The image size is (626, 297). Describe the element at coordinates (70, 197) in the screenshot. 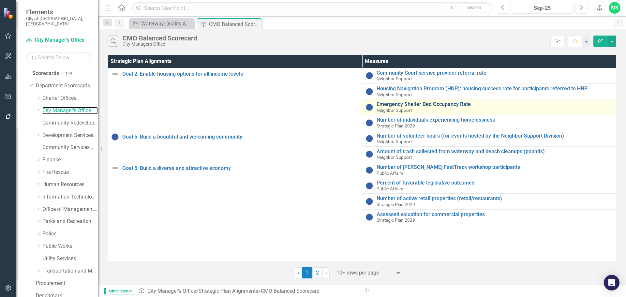

I see `a: Information Technology Services` at that location.